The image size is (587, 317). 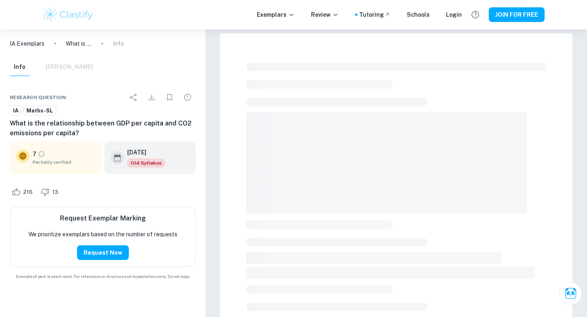 What do you see at coordinates (146, 163) in the screenshot?
I see `span: Old Syllabus` at bounding box center [146, 163].